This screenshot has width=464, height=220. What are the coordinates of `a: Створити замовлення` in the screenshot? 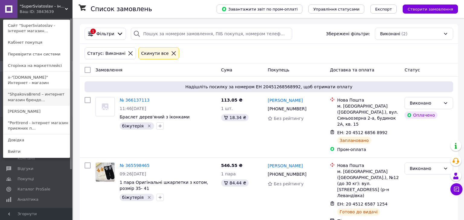 It's located at (427, 9).